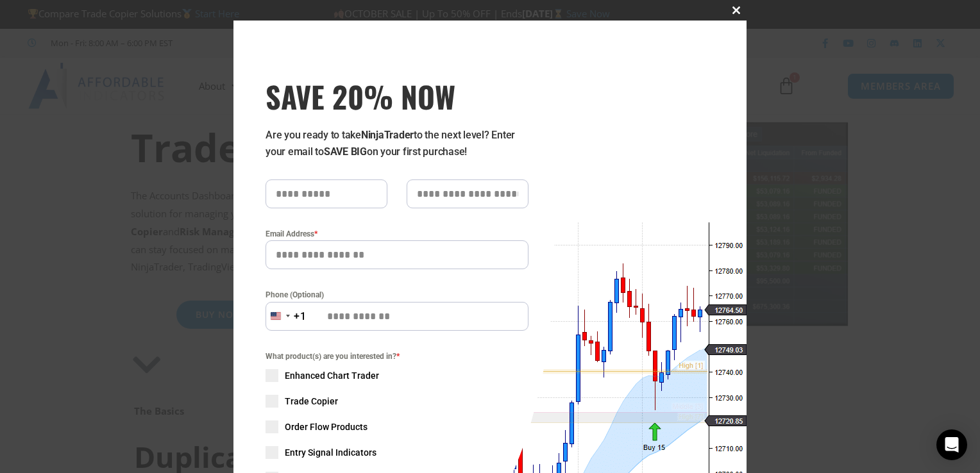  Describe the element at coordinates (397, 453) in the screenshot. I see `label: Entry Signal Indicators` at that location.